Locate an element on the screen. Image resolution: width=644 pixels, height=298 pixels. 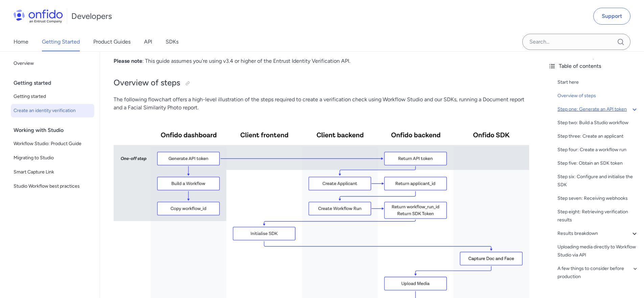
a: A few things to consider before production is located at coordinates (598, 273).